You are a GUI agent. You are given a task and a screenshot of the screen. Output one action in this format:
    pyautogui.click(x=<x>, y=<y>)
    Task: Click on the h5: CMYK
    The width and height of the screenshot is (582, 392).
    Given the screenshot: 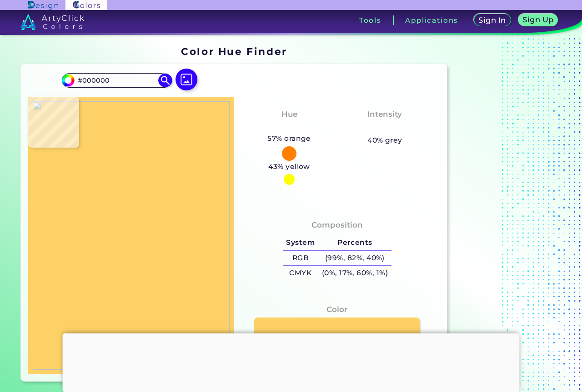 What is the action you would take?
    pyautogui.click(x=301, y=273)
    